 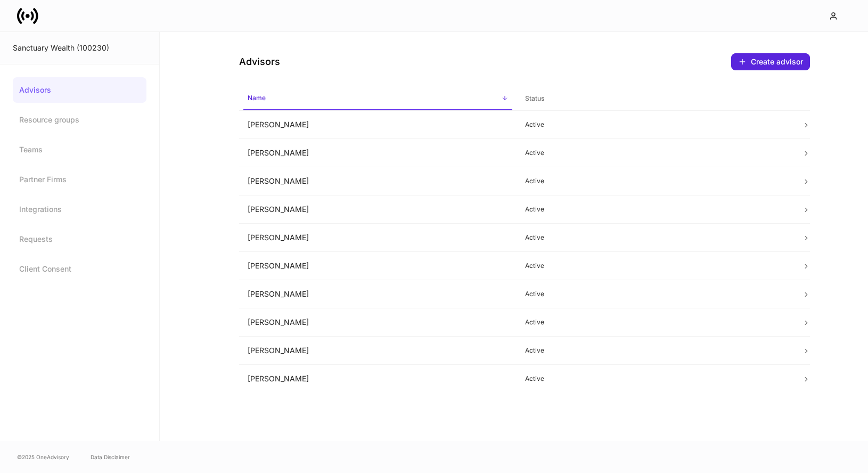 I want to click on a: Advisors, so click(x=80, y=90).